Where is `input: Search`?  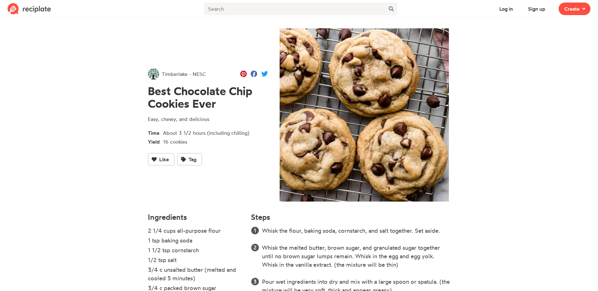
input: Search is located at coordinates (294, 9).